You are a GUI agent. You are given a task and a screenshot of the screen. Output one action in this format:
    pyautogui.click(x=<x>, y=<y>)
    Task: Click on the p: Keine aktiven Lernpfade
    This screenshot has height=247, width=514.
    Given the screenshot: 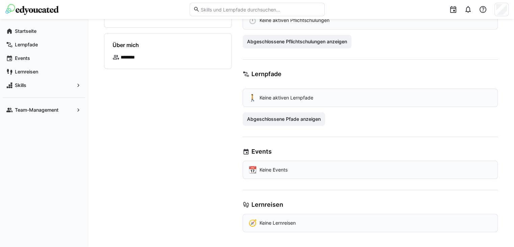 What is the action you would take?
    pyautogui.click(x=286, y=98)
    